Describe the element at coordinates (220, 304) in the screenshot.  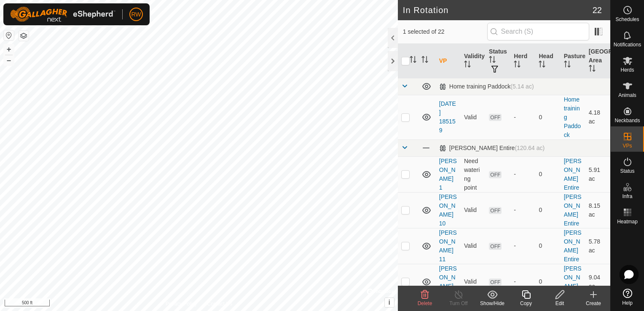
I see `a: Contact Us` at that location.